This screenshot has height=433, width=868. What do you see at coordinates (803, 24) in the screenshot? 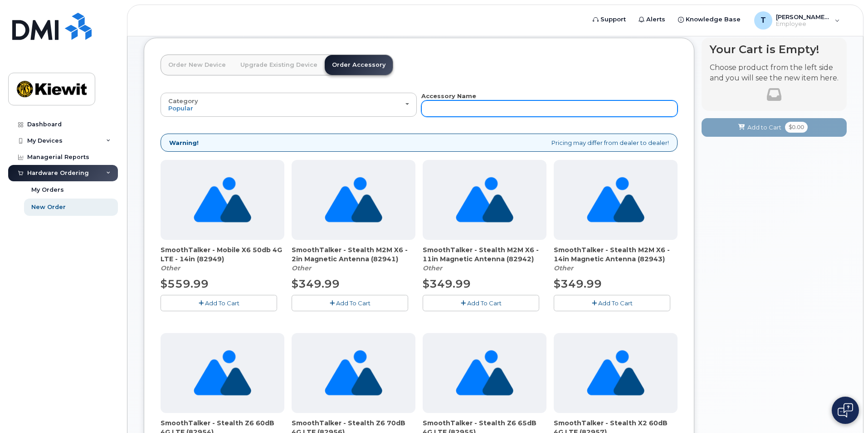
I see `span: Employee` at bounding box center [803, 24].